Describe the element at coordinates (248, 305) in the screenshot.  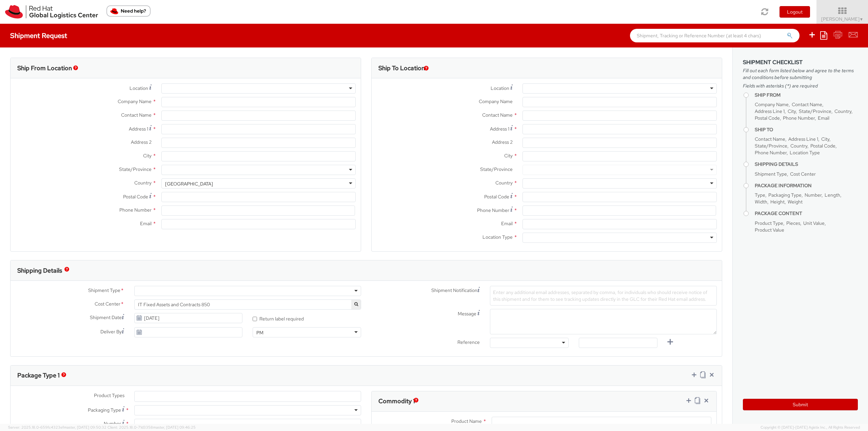
I see `span: IT Fixed Assets and Contracts 850` at that location.